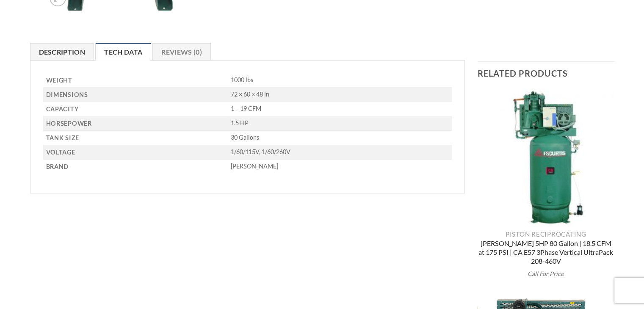 The image size is (644, 309). Describe the element at coordinates (135, 124) in the screenshot. I see `th: Horsepower` at that location.